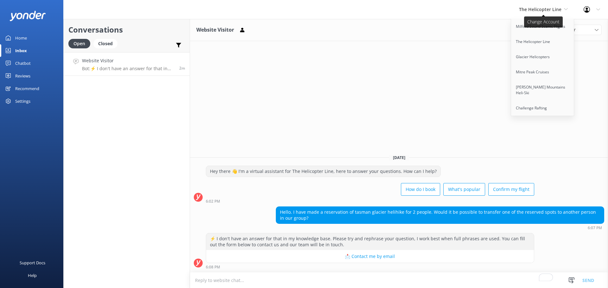 Image resolution: width=608 pixels, height=288 pixels. Describe the element at coordinates (21, 38) in the screenshot. I see `div: Home` at that location.